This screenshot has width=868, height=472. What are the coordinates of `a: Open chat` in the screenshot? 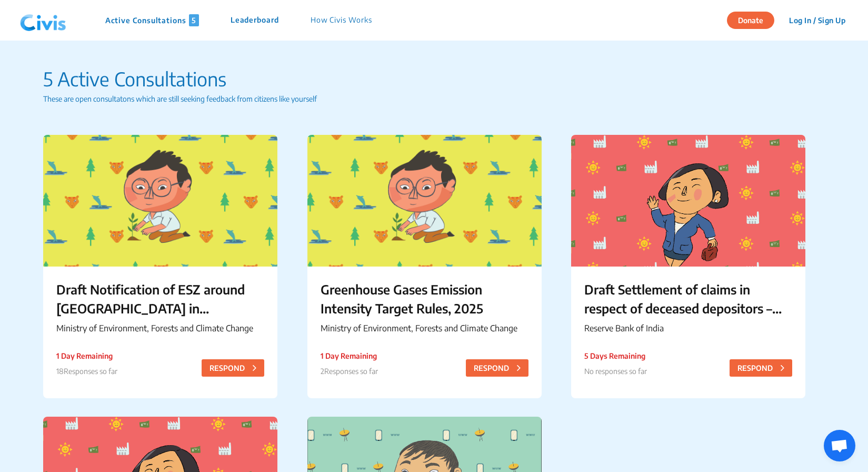 It's located at (839, 445).